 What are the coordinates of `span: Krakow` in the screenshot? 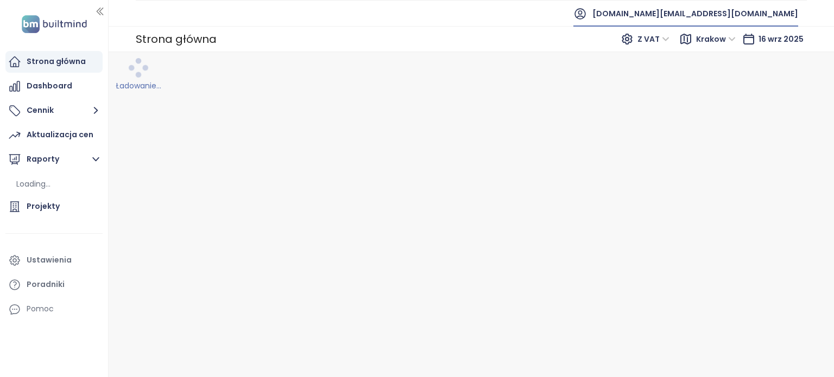 It's located at (715, 39).